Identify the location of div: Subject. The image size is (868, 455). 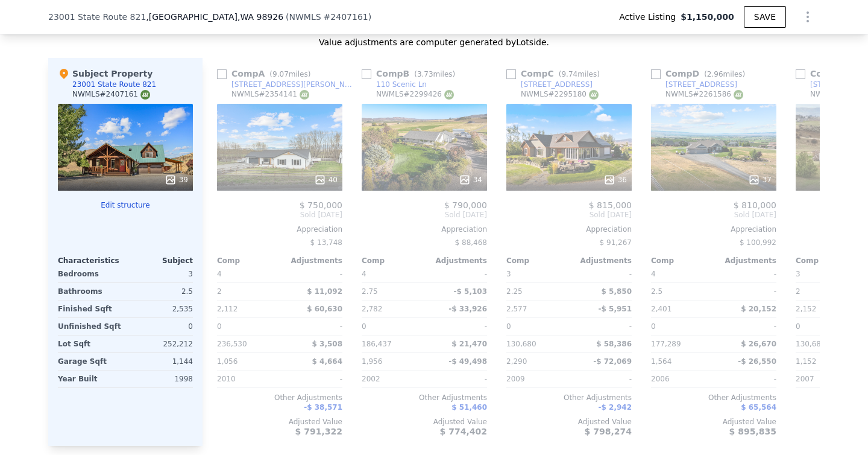
(159, 260).